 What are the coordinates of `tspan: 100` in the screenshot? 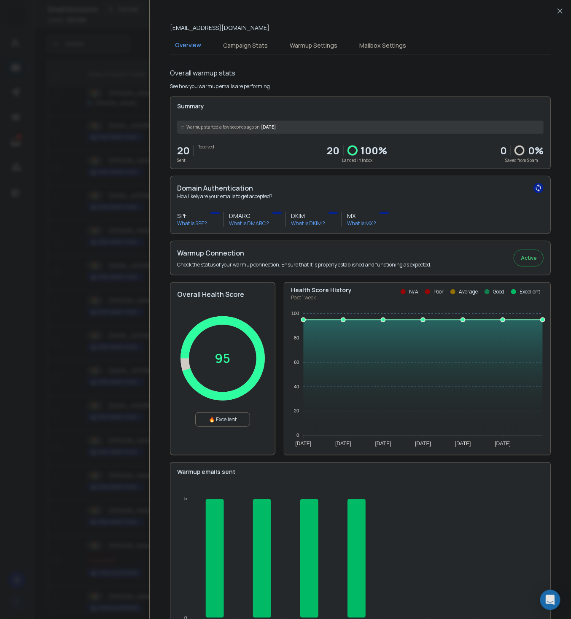 It's located at (295, 314).